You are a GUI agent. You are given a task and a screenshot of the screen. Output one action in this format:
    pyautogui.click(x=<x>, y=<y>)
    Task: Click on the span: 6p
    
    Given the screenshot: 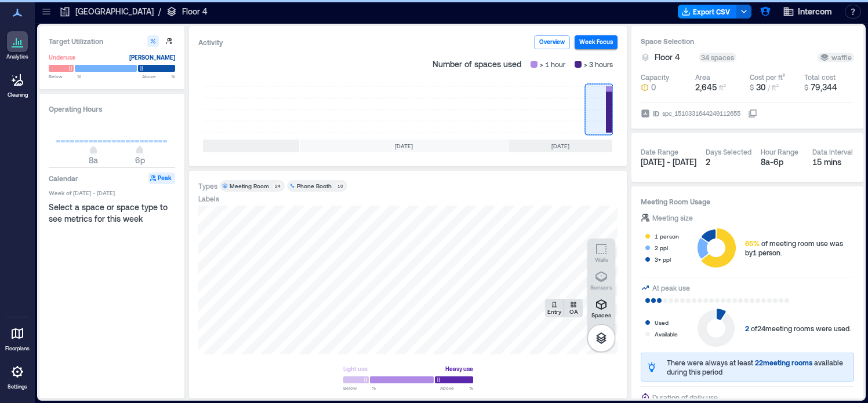 What is the action you would take?
    pyautogui.click(x=140, y=160)
    